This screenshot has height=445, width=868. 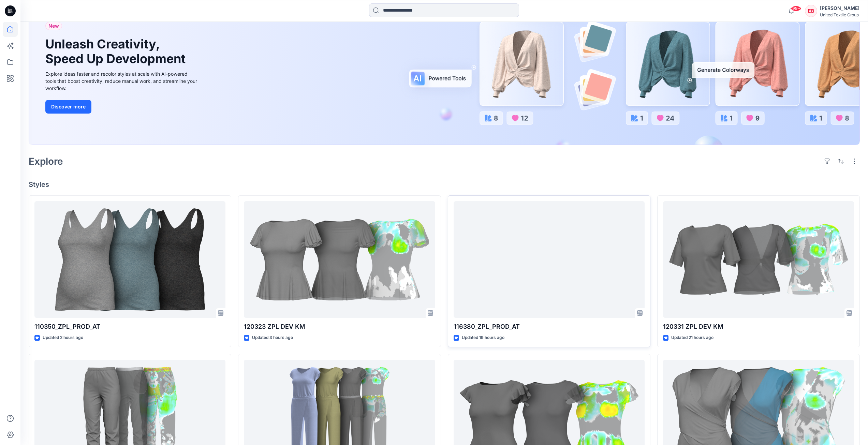 What do you see at coordinates (339, 260) in the screenshot?
I see `a: 120323 ZPL DEV KM` at bounding box center [339, 260].